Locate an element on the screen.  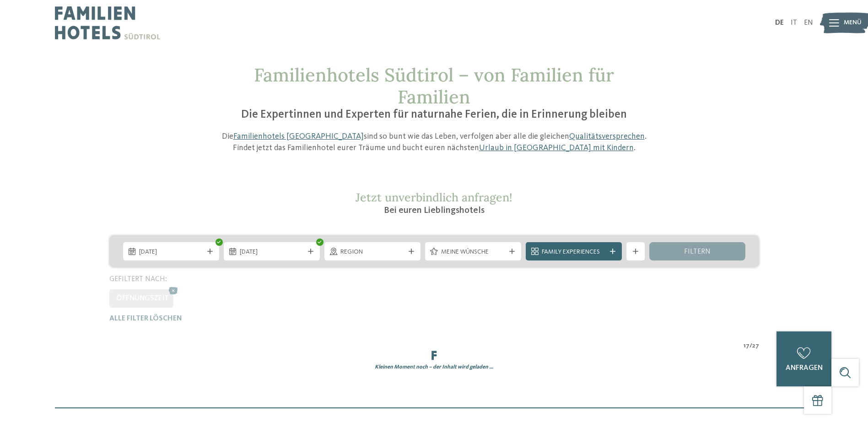
a: EN is located at coordinates (808, 23).